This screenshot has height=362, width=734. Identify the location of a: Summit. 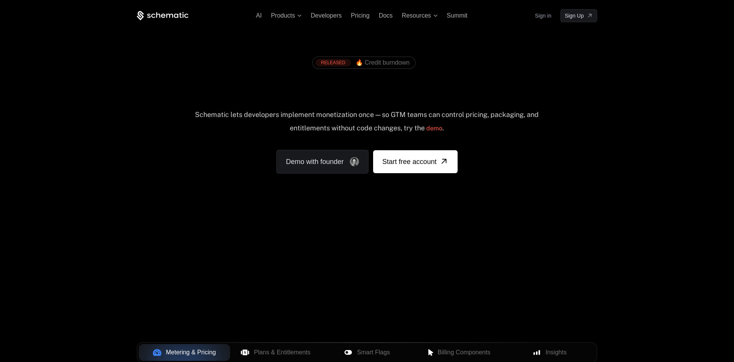
(457, 15).